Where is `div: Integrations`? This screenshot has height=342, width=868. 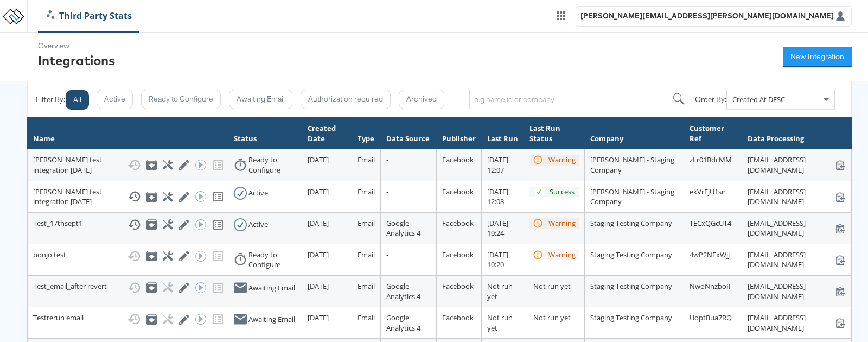 div: Integrations is located at coordinates (76, 60).